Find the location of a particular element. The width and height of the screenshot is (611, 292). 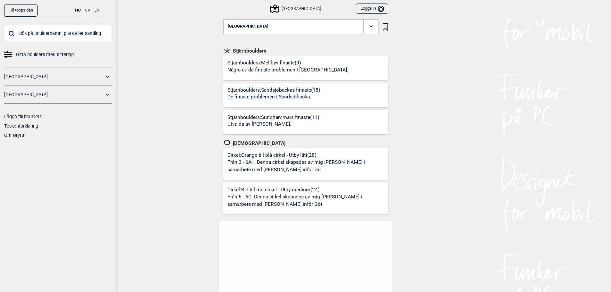

a: Cirkel:Orange till blå cirkel - Utby lätt(28)Från 3 - 6A+. Denna cirkel skapades av mig [PERSON_N... is located at coordinates (305, 164).